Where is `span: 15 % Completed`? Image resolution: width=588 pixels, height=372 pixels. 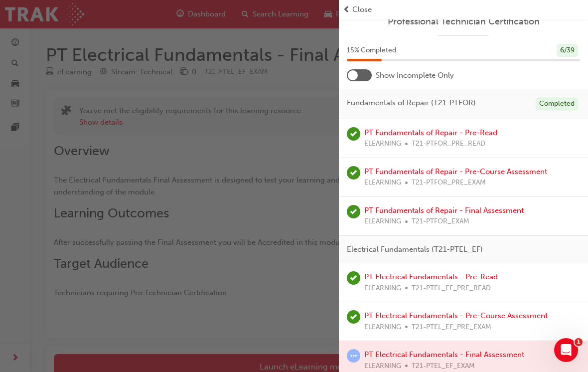 span: 15 % Completed is located at coordinates (372, 51).